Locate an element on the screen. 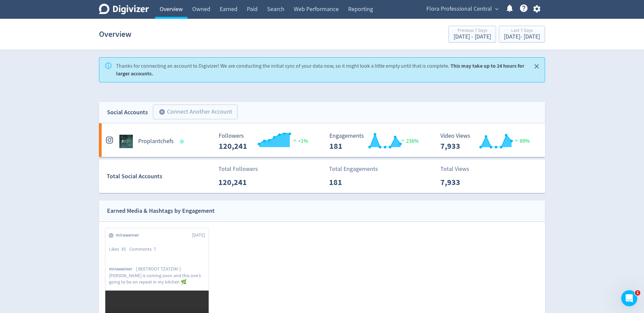 The image size is (644, 313). div: Total Social Accounts is located at coordinates (160, 176).